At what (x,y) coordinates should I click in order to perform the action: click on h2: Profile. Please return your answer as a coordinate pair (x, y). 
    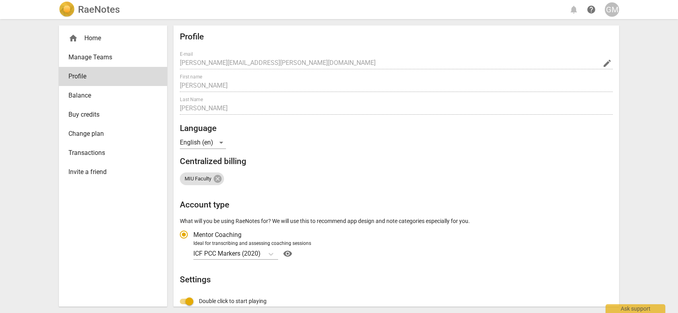
    Looking at the image, I should click on (396, 37).